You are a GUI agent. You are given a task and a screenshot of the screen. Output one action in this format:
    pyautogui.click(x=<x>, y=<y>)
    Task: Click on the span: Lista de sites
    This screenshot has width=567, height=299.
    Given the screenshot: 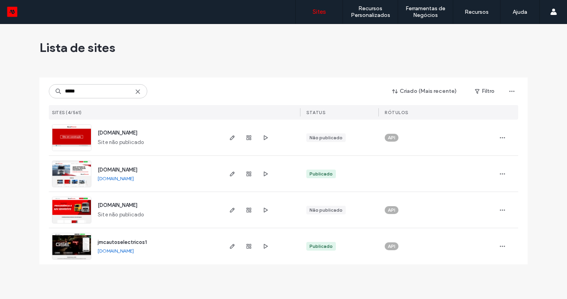 What is the action you would take?
    pyautogui.click(x=77, y=48)
    